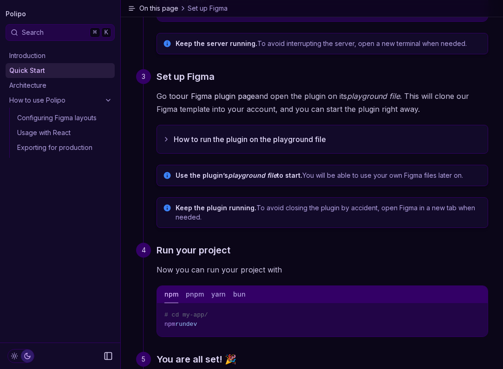 Image resolution: width=503 pixels, height=369 pixels. What do you see at coordinates (239, 175) in the screenshot?
I see `strong: Use the plugin’s to start.` at bounding box center [239, 175].